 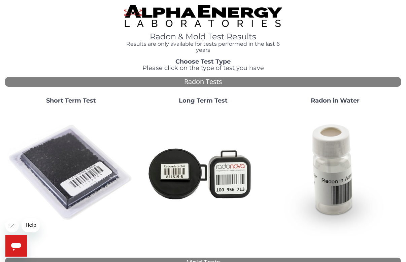 I want to click on span: Please click on the type of test you have, so click(x=203, y=68).